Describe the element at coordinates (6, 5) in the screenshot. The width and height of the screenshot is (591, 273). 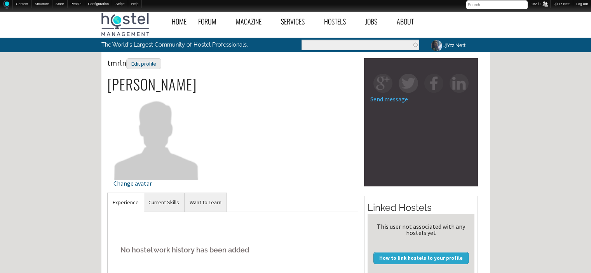
I see `img: Home` at that location.